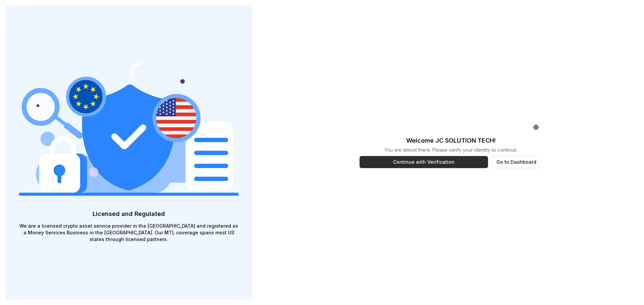  Describe the element at coordinates (451, 150) in the screenshot. I see `p: You are almost there. Please verify your identity to continue.` at that location.